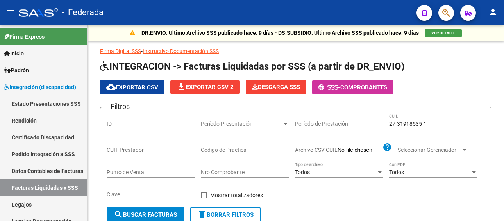  Describe the element at coordinates (111, 87) in the screenshot. I see `mat-icon: cloud_download` at that location.